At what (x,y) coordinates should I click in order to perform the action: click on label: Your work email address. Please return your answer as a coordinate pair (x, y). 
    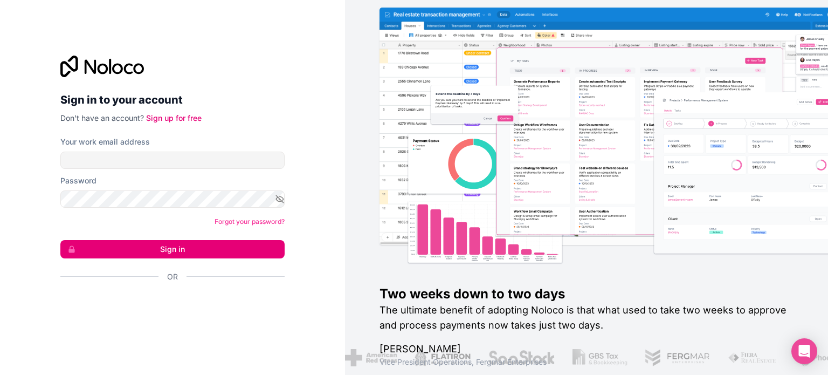
    Looking at the image, I should click on (105, 142).